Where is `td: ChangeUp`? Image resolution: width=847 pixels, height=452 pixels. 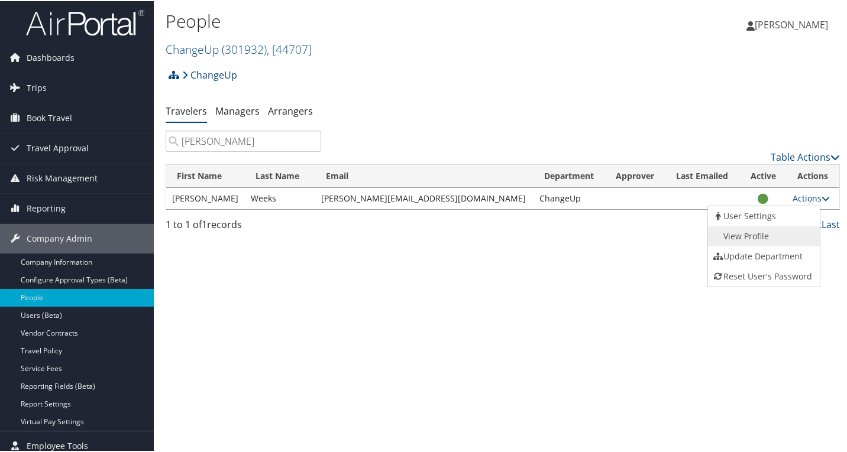 td: ChangeUp is located at coordinates (569, 197).